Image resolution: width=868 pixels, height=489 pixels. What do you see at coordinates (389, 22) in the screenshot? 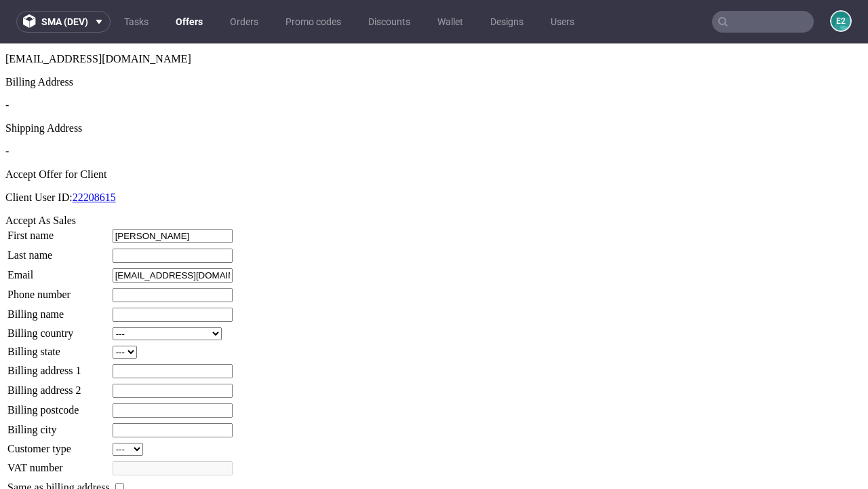
I see `a: Discounts` at bounding box center [389, 22].